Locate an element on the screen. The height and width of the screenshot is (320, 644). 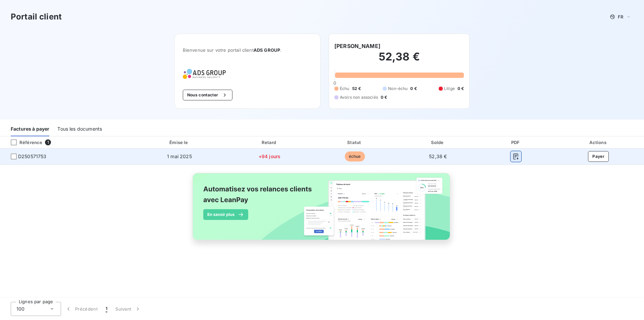
div: Factures à payer is located at coordinates (30, 129).